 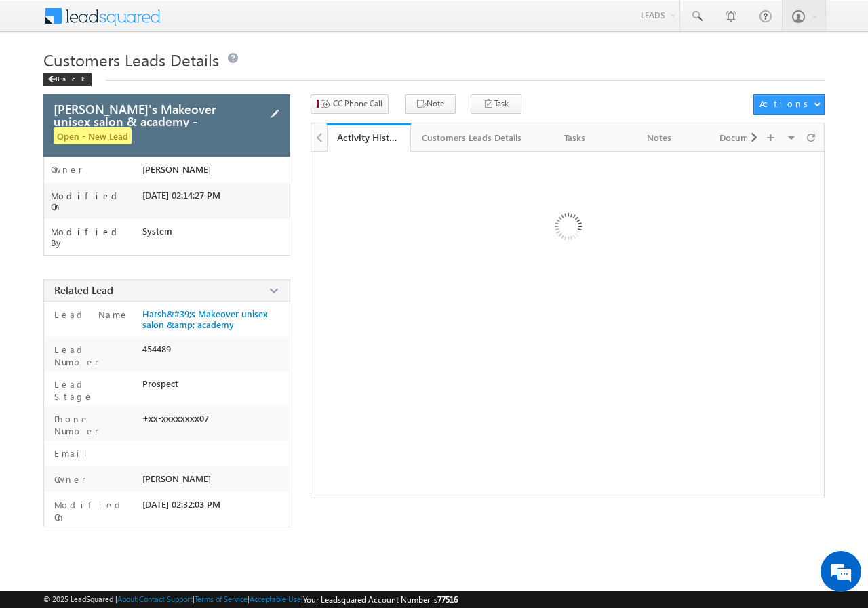 What do you see at coordinates (67, 79) in the screenshot?
I see `div: Back` at bounding box center [67, 79].